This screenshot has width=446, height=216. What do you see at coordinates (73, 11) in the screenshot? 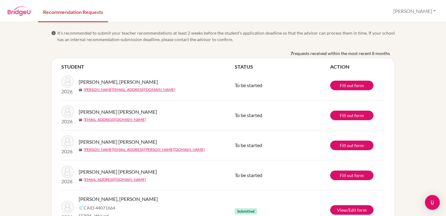
I see `a: Recommendation Requests` at bounding box center [73, 11].